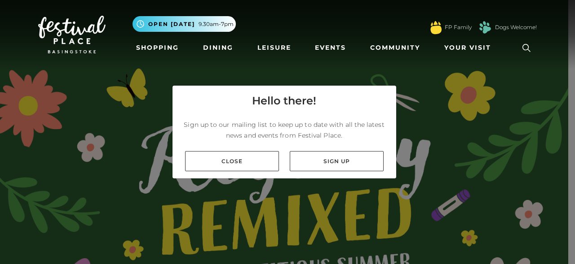 This screenshot has height=264, width=575. Describe the element at coordinates (395, 48) in the screenshot. I see `a: Community` at that location.